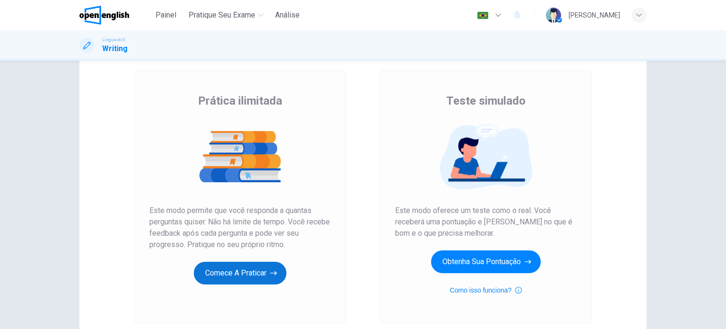 This screenshot has width=726, height=329. What do you see at coordinates (288, 15) in the screenshot?
I see `button: Análise` at bounding box center [288, 15].